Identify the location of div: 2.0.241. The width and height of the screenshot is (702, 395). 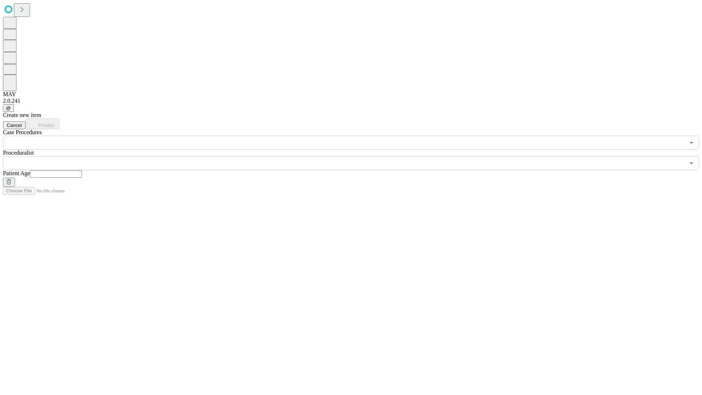
(351, 101).